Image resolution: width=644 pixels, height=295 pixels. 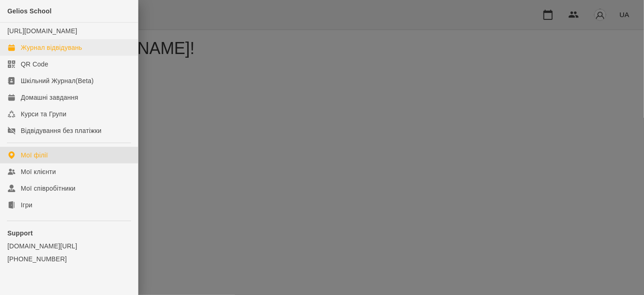 I want to click on div: Відвідування без платіжки, so click(x=61, y=131).